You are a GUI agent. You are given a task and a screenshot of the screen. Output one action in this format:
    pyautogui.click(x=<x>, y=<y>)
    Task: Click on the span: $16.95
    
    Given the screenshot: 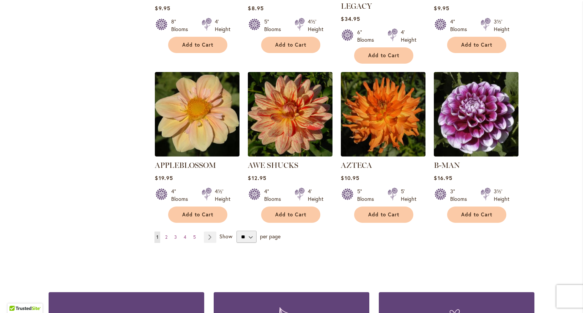 What is the action you would take?
    pyautogui.click(x=443, y=178)
    